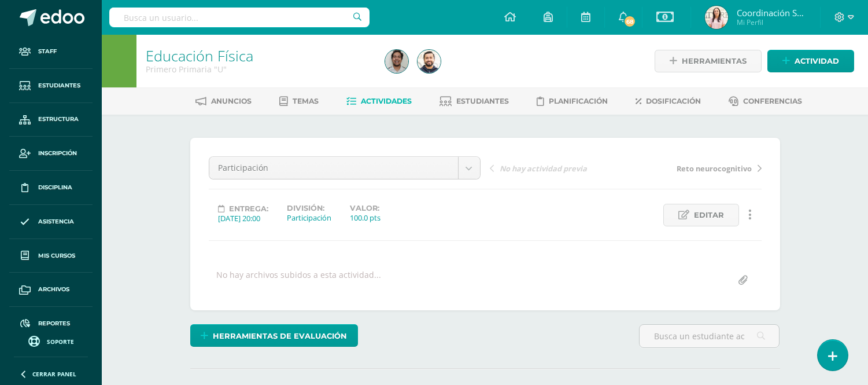  Describe the element at coordinates (811, 61) in the screenshot. I see `a: Actividad` at that location.